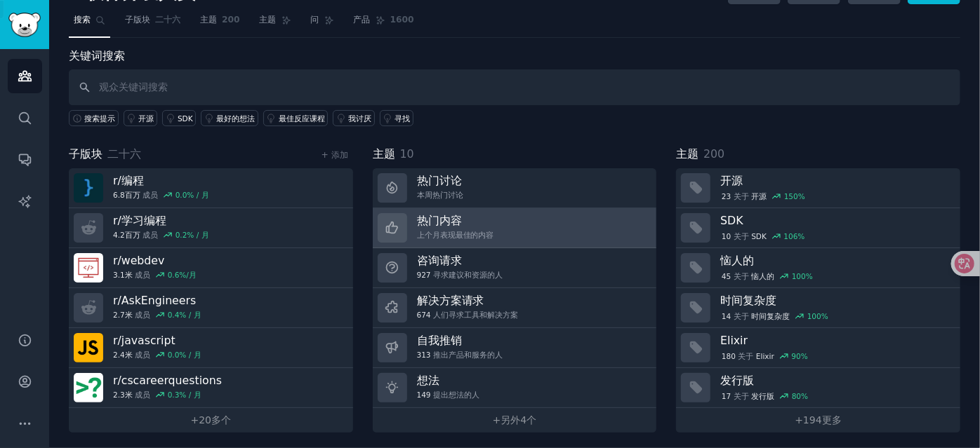 The width and height of the screenshot is (980, 448). Describe the element at coordinates (334, 155) in the screenshot. I see `a: + 添加` at that location.